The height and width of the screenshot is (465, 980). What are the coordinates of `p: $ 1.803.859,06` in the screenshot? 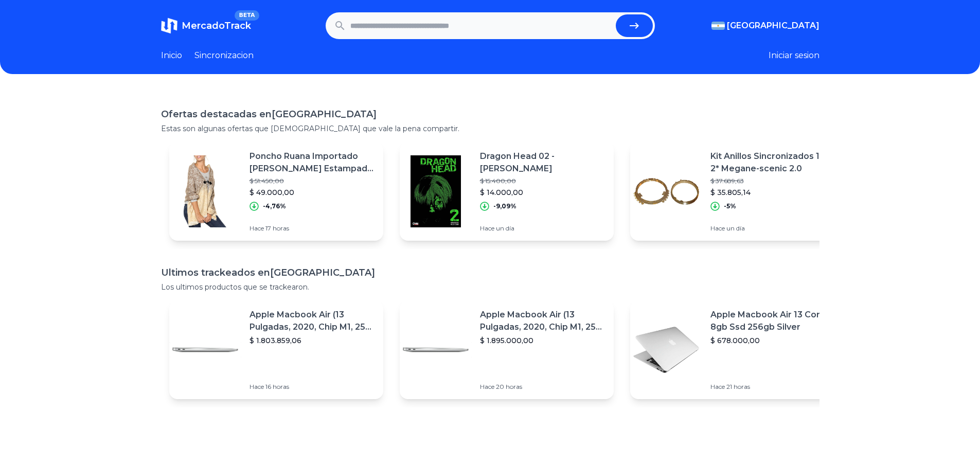 It's located at (313, 340).